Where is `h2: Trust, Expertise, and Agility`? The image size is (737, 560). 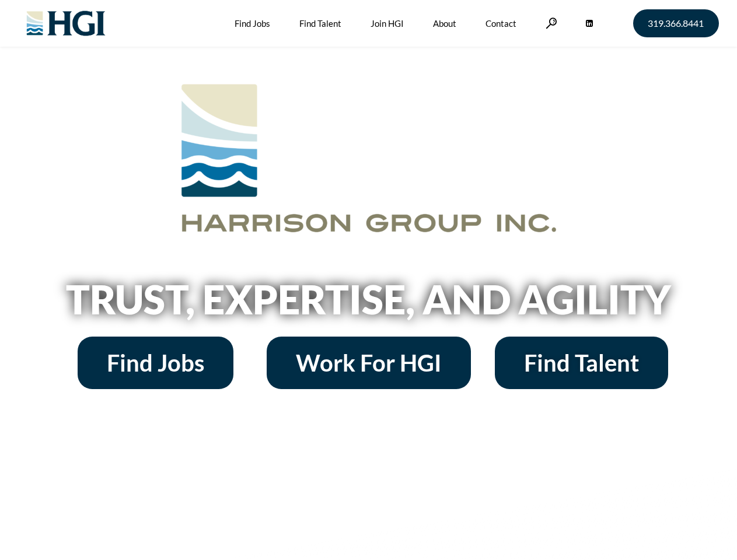
h2: Trust, Expertise, and Agility is located at coordinates (369, 299).